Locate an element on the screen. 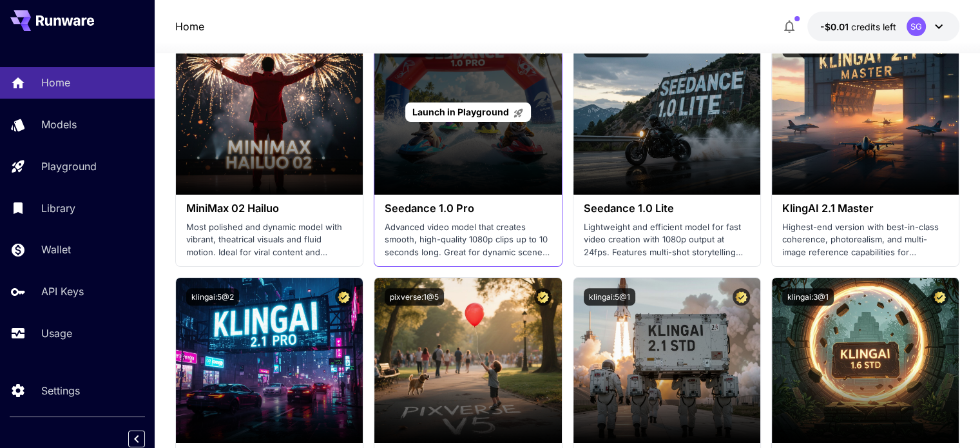  p: API Keys is located at coordinates (63, 292).